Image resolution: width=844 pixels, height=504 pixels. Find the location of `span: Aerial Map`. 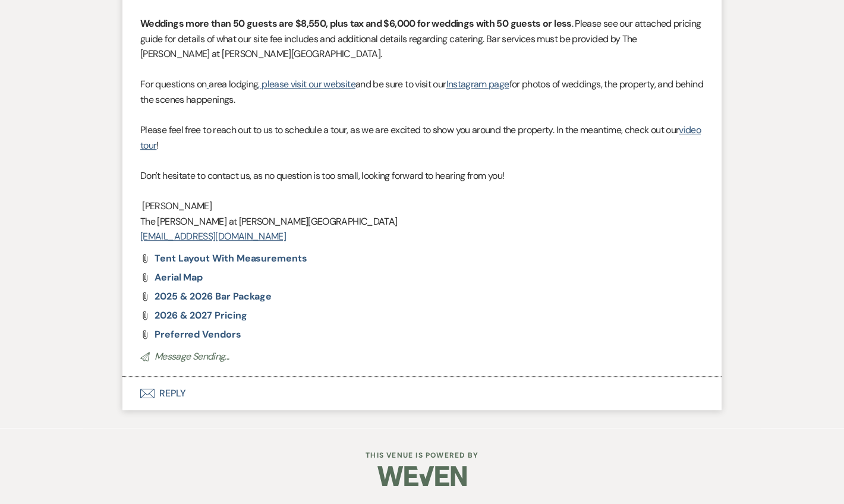

span: Aerial Map is located at coordinates (178, 277).